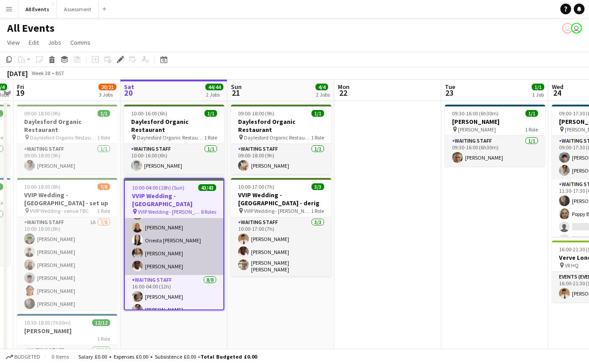  What do you see at coordinates (538, 94) in the screenshot?
I see `div: 1 Job` at bounding box center [538, 94].